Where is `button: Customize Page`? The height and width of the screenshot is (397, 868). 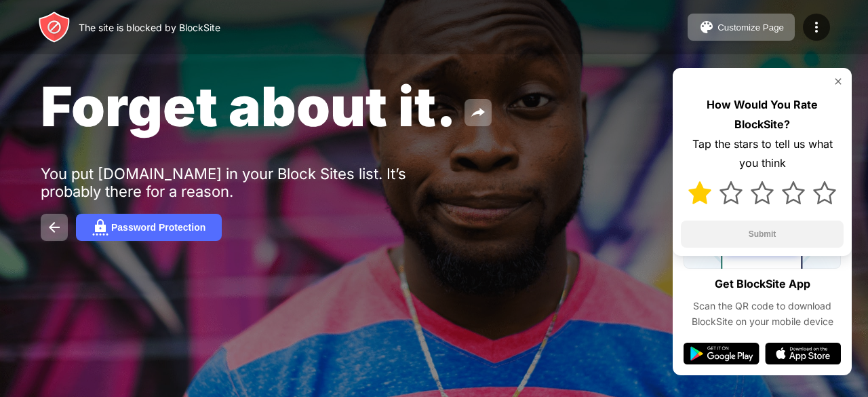
button: Customize Page is located at coordinates (741, 27).